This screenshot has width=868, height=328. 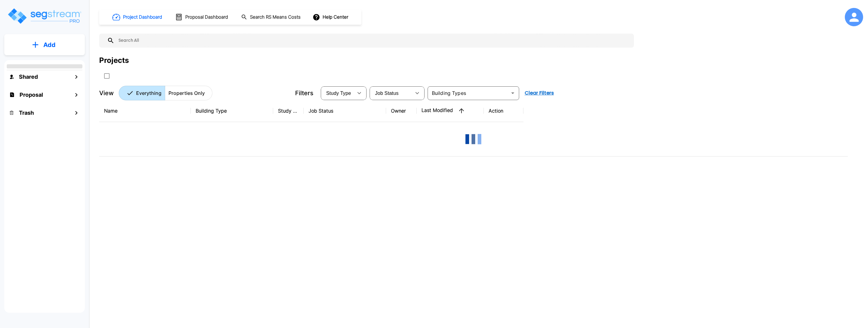 What do you see at coordinates (275, 17) in the screenshot?
I see `h1: Search RS Means Costs` at bounding box center [275, 17].